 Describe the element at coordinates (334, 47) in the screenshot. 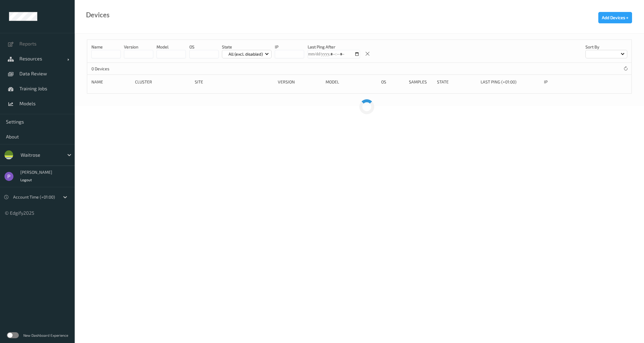

I see `p: Last Ping After` at that location.